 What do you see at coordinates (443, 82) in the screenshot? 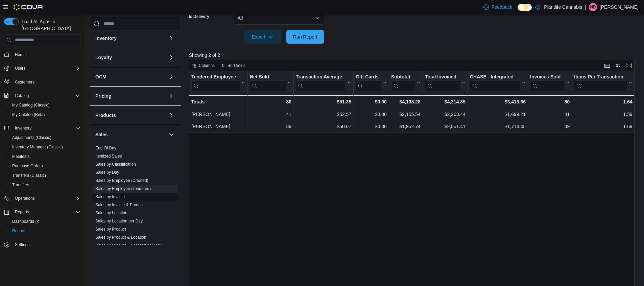
I see `div: Total Invoiced` at bounding box center [443, 82].